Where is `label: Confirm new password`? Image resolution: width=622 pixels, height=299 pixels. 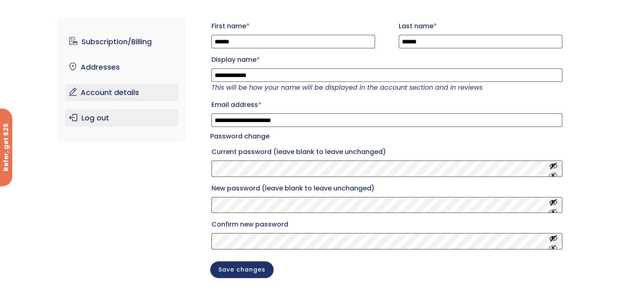
label: Confirm new password is located at coordinates (387, 224).